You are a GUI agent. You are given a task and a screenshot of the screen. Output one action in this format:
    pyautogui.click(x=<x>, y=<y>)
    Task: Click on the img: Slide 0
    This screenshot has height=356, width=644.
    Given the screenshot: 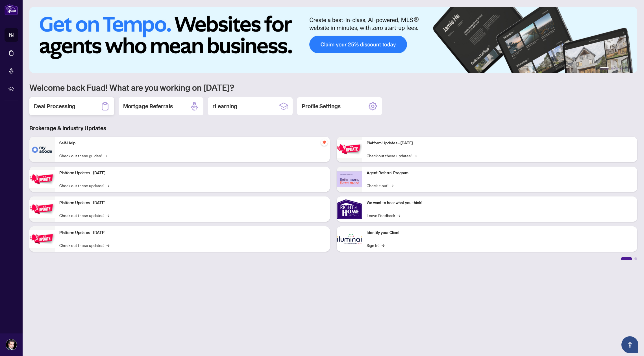 What is the action you would take?
    pyautogui.click(x=333, y=40)
    